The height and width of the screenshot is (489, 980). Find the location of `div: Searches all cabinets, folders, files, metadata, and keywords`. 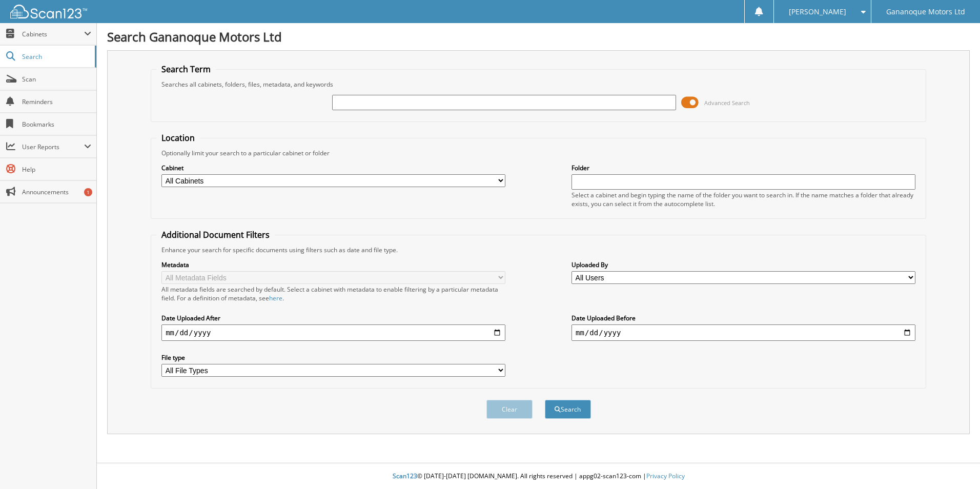

div: Searches all cabinets, folders, files, metadata, and keywords is located at coordinates (538, 84).